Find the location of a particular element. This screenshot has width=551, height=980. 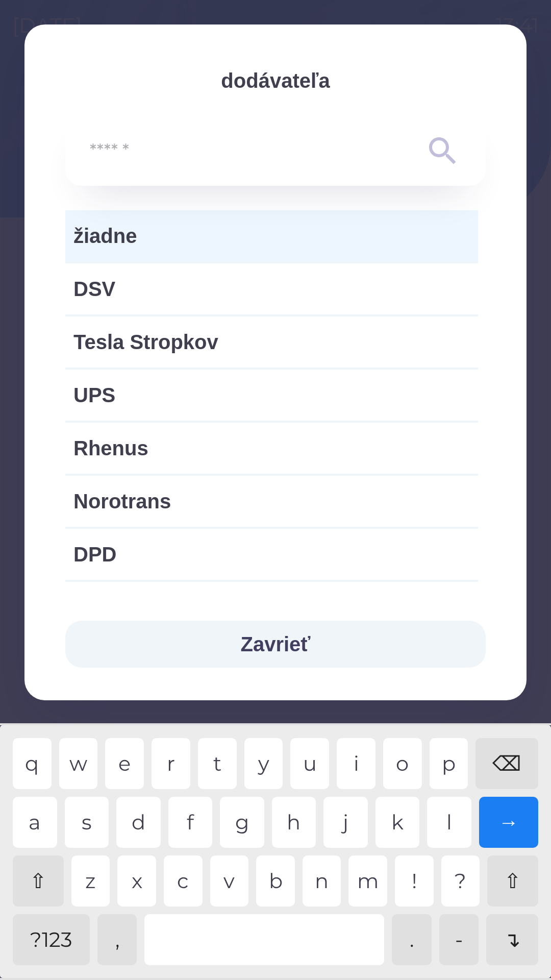

div: Norotrans is located at coordinates (271, 501).